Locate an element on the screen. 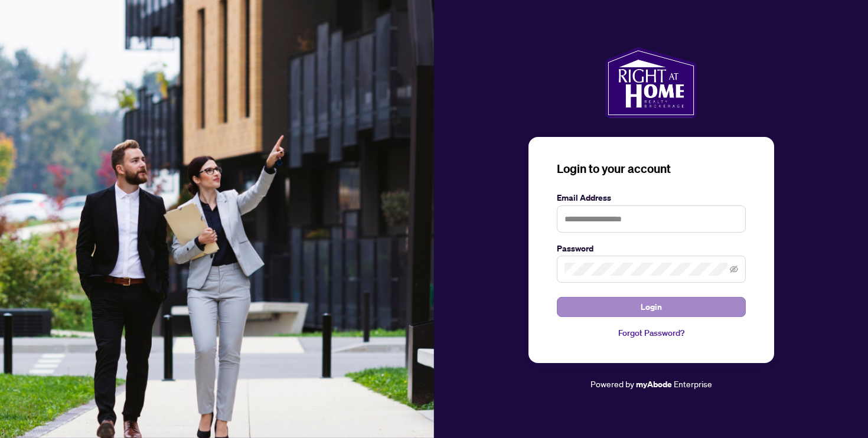 Image resolution: width=868 pixels, height=438 pixels. a: Forgot Password? is located at coordinates (651, 332).